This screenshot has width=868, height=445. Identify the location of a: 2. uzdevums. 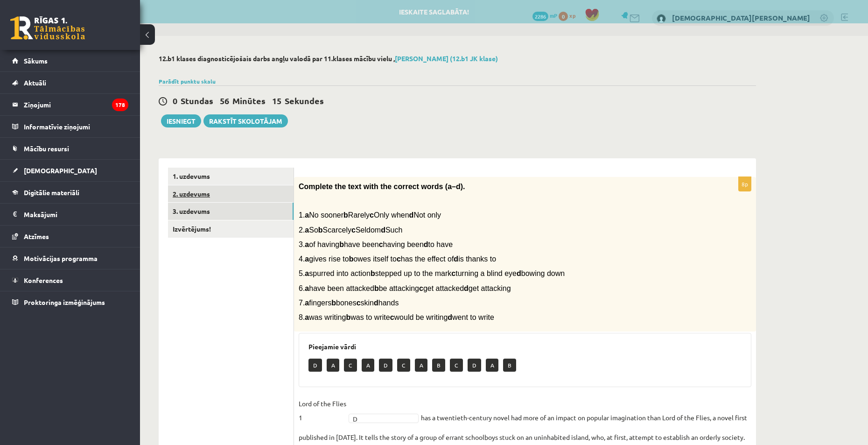
(230, 194).